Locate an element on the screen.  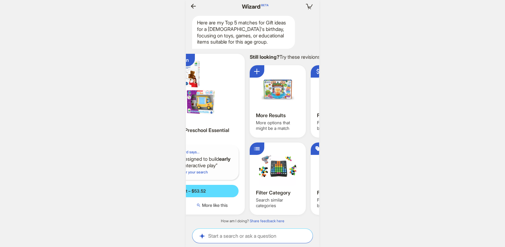
strong: Still looking? is located at coordinates (264, 57).